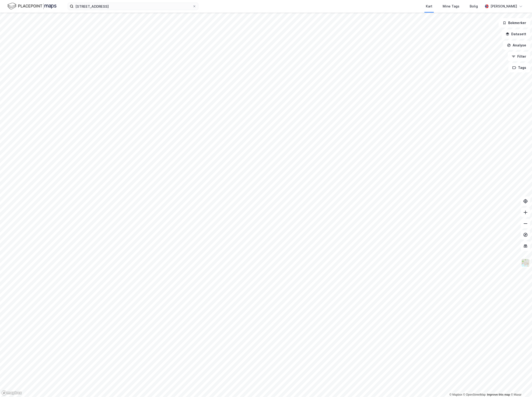 The width and height of the screenshot is (532, 397). I want to click on button: Bokmerker, so click(514, 23).